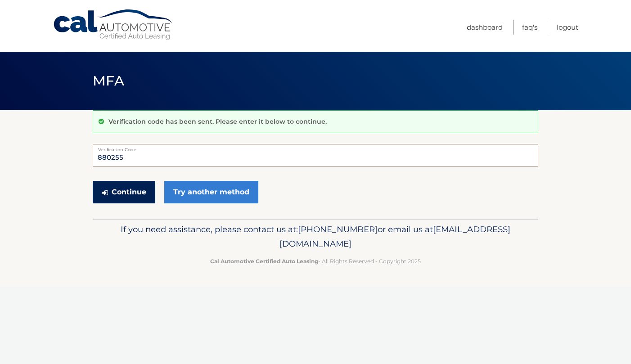 The width and height of the screenshot is (631, 364). What do you see at coordinates (211, 192) in the screenshot?
I see `a: Try another method` at bounding box center [211, 192].